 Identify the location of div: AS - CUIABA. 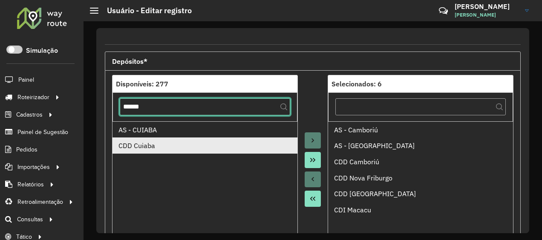
(205, 130).